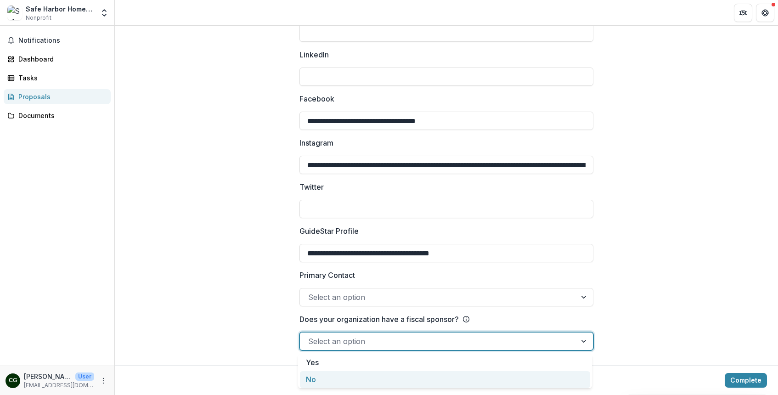  What do you see at coordinates (62, 40) in the screenshot?
I see `span: Notifications` at bounding box center [62, 40].